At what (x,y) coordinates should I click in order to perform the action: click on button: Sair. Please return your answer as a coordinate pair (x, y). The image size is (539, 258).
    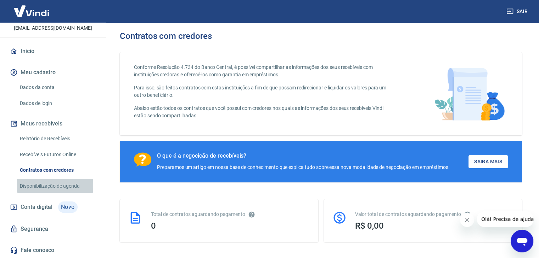
    Looking at the image, I should click on (517, 11).